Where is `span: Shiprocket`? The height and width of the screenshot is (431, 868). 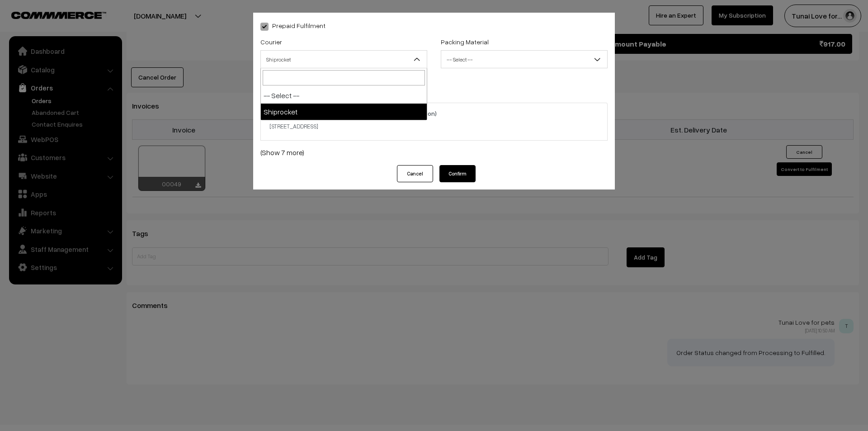 span: Shiprocket is located at coordinates (344, 59).